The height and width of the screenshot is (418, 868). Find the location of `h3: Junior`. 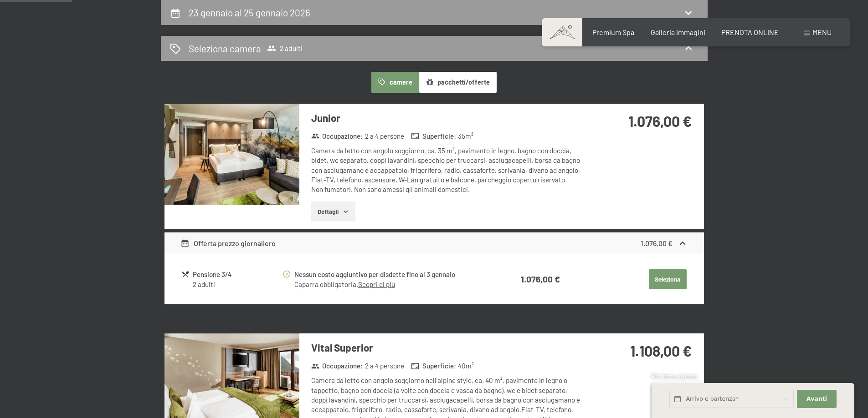

h3: Junior is located at coordinates (446, 118).